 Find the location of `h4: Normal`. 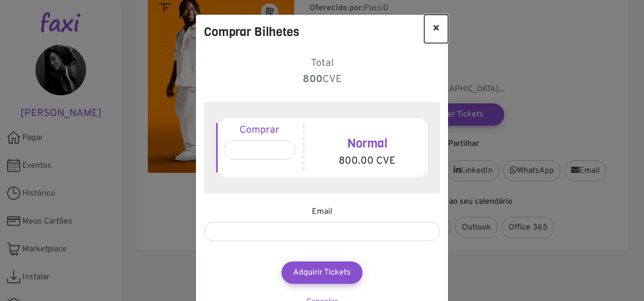

h4: Normal is located at coordinates (367, 144).